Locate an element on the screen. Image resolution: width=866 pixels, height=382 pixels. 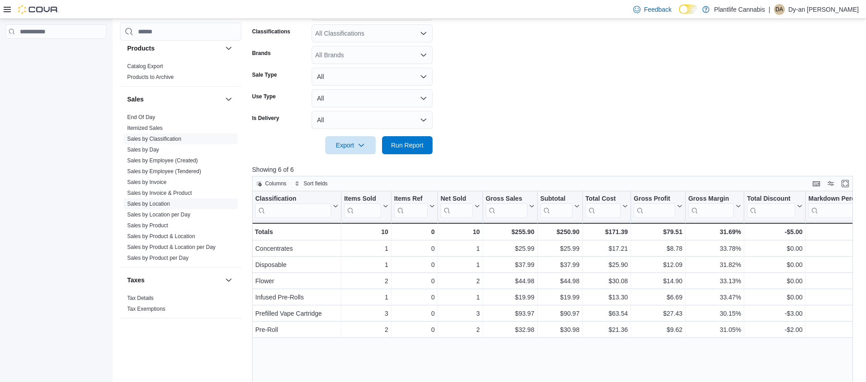
label: Sale Type is located at coordinates (264, 75).